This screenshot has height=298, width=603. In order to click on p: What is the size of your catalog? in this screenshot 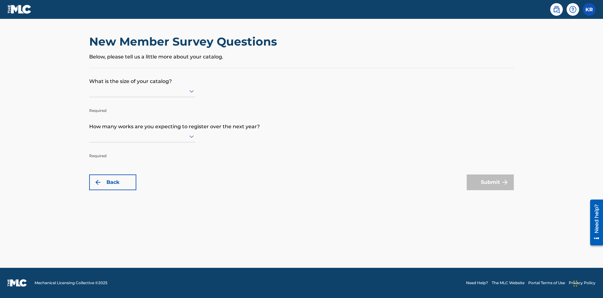, I will do `click(301, 77)`.